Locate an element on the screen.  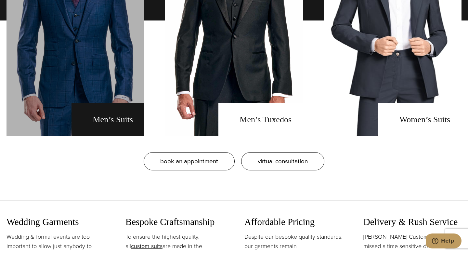
span: book an appointment is located at coordinates (189, 161).